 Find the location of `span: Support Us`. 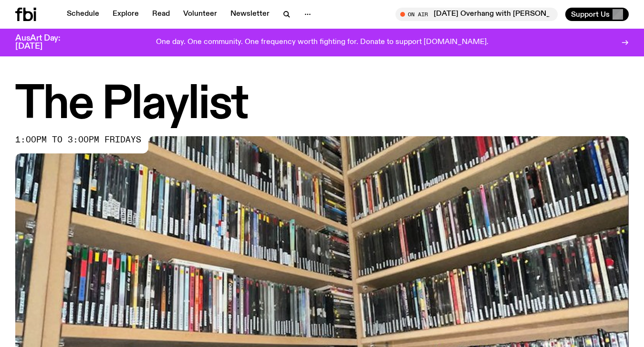

span: Support Us is located at coordinates (590, 14).